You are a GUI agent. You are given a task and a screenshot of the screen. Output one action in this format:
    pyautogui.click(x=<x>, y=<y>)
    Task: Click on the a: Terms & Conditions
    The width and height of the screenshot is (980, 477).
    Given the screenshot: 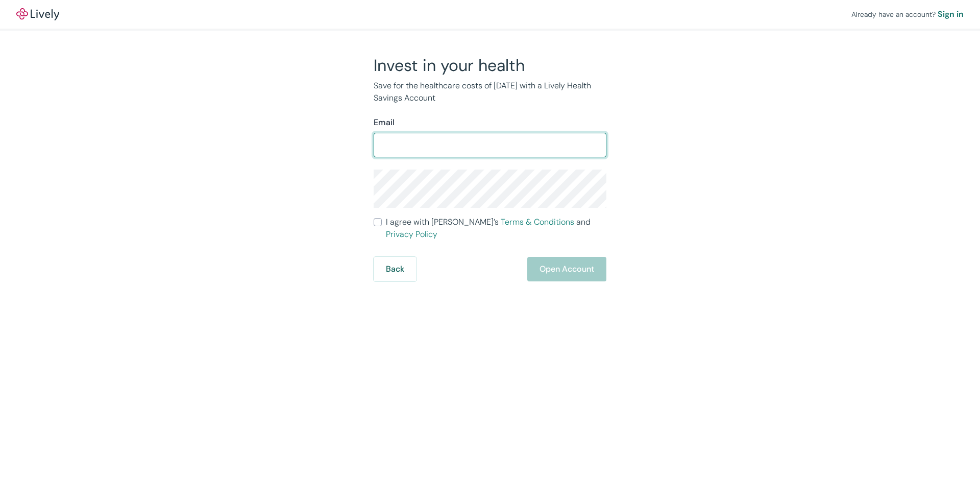 What is the action you would take?
    pyautogui.click(x=537, y=221)
    